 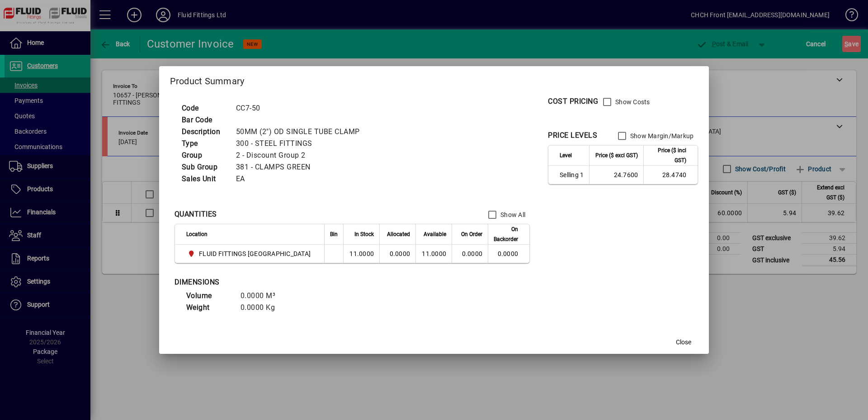 What do you see at coordinates (204, 155) in the screenshot?
I see `td: Group` at bounding box center [204, 155].